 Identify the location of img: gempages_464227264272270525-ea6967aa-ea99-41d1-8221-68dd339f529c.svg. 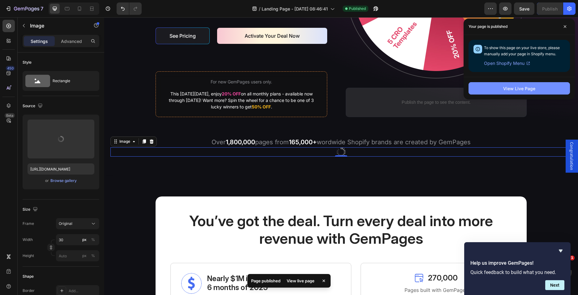
(87, 266).